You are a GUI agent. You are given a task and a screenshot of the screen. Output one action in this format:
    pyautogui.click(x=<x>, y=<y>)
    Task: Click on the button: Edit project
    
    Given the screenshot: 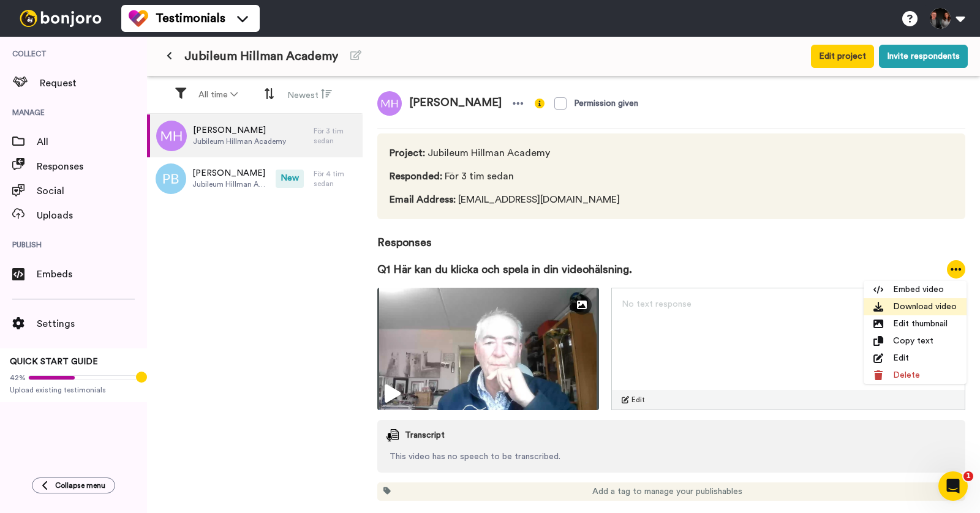 What is the action you would take?
    pyautogui.click(x=842, y=56)
    